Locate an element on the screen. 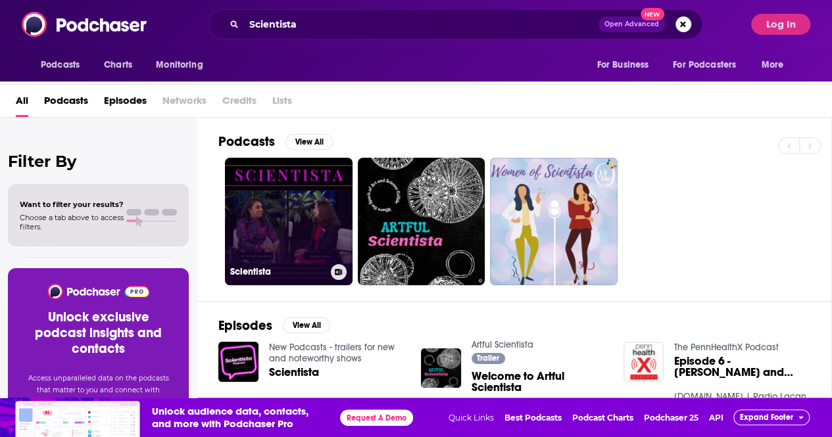 The image size is (832, 437). button: Expand Footer is located at coordinates (771, 418).